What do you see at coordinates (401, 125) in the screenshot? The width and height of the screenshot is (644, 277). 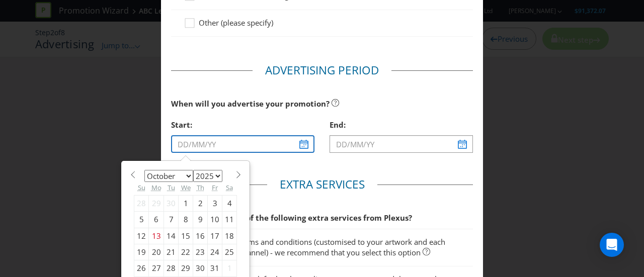 I see `div: End:` at bounding box center [401, 125].